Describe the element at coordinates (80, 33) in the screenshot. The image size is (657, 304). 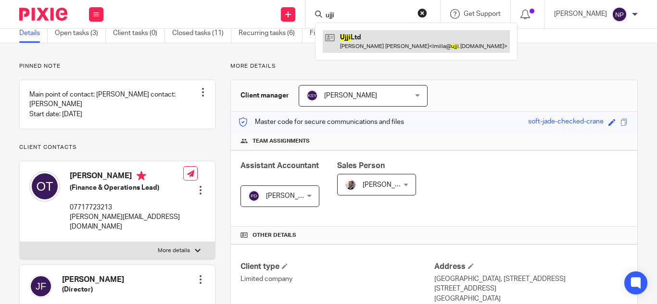
I see `a: Open tasks (3)` at that location.